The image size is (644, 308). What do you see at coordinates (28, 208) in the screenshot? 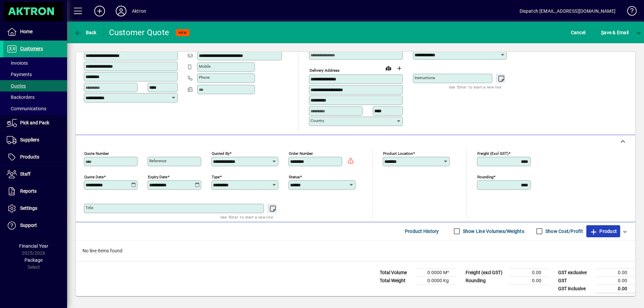
I see `span: Settings` at bounding box center [28, 208].